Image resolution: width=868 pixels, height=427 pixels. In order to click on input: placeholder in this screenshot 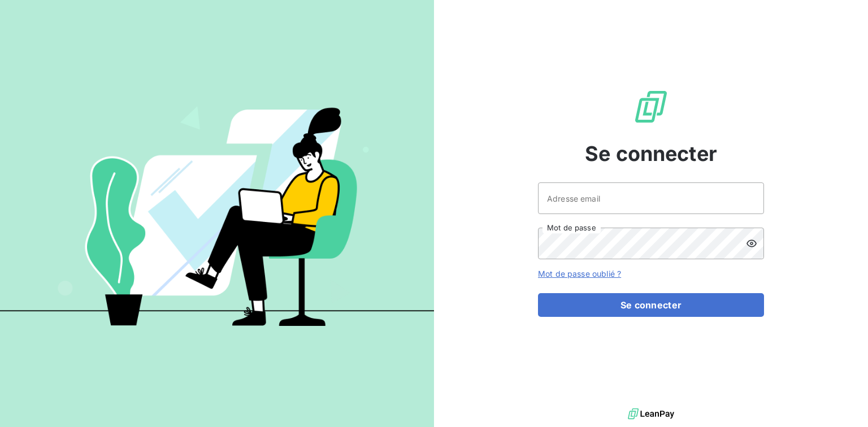, I will do `click(651, 198)`.